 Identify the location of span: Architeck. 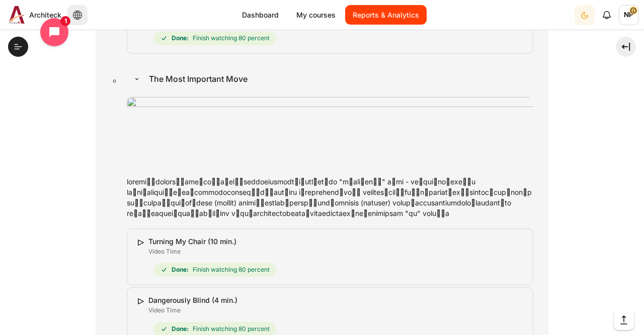
(45, 15).